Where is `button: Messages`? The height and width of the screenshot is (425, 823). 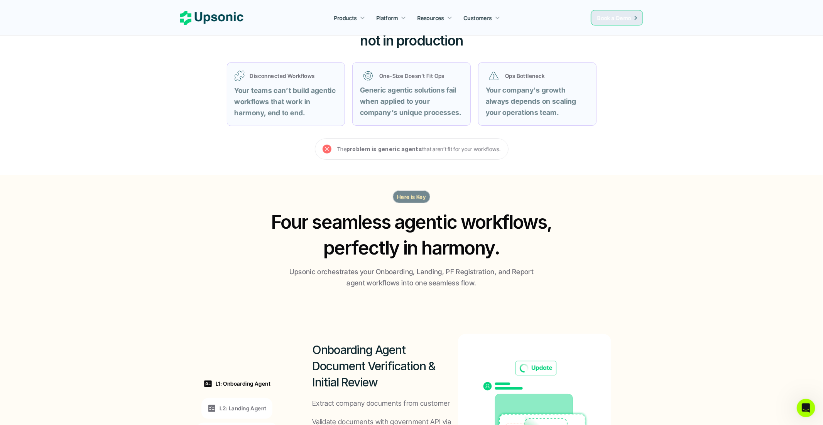 button: Messages is located at coordinates (116, 256).